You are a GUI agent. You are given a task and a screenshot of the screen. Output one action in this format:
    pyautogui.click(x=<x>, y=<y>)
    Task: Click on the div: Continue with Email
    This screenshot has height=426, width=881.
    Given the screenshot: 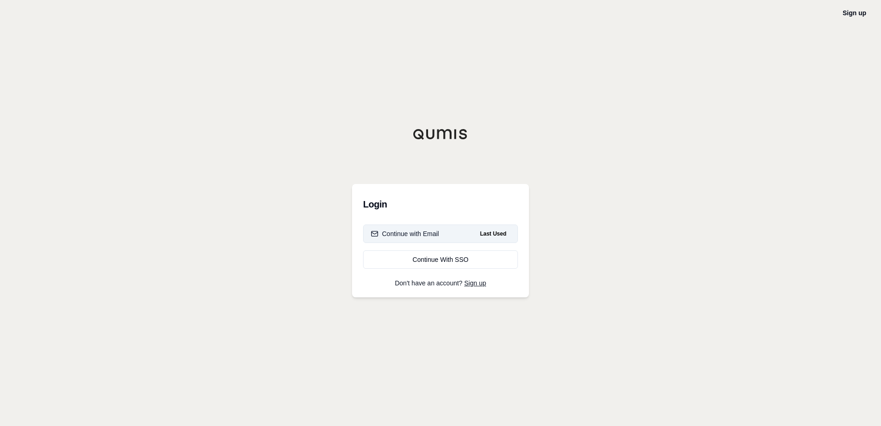 What is the action you would take?
    pyautogui.click(x=405, y=234)
    